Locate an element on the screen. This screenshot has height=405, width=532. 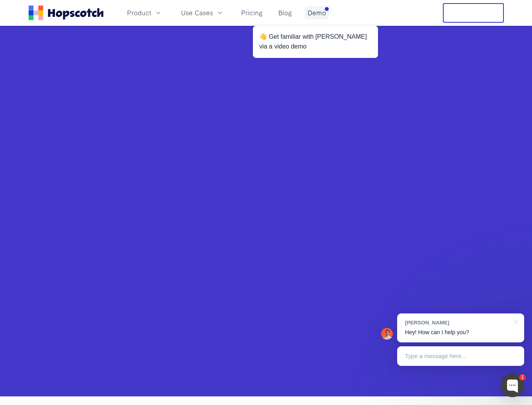
a: Free Trial is located at coordinates (473, 13).